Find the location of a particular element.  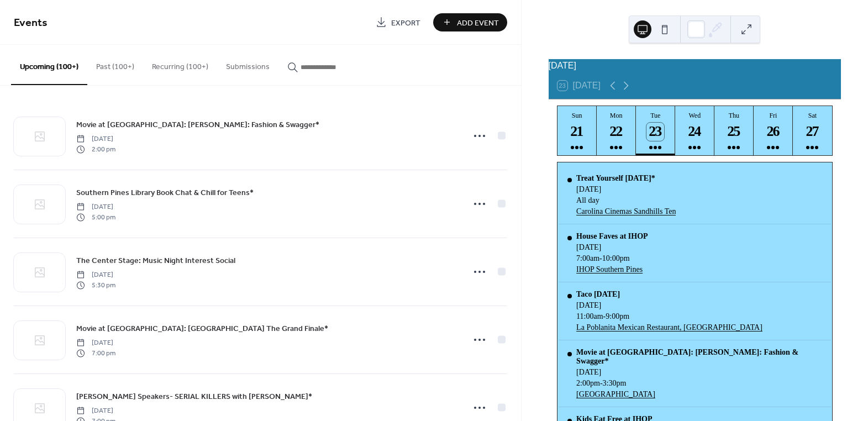

span: Add Event is located at coordinates (478, 22).